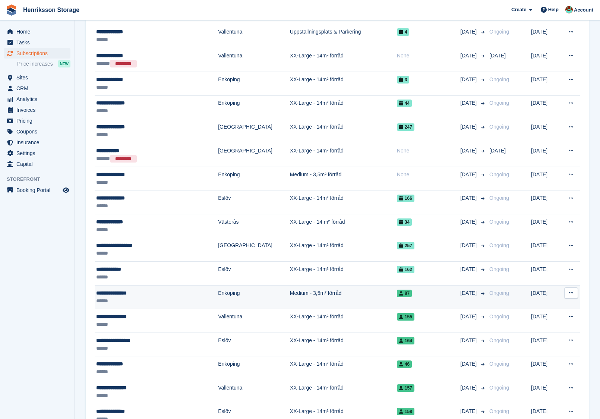 This screenshot has height=419, width=600. What do you see at coordinates (66, 190) in the screenshot?
I see `a: Preview store` at bounding box center [66, 190].